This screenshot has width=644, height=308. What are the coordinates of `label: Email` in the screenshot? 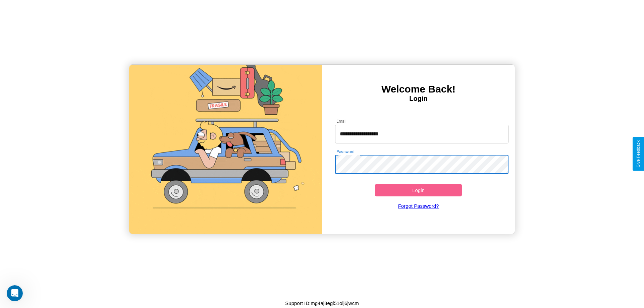 It's located at (341, 120).